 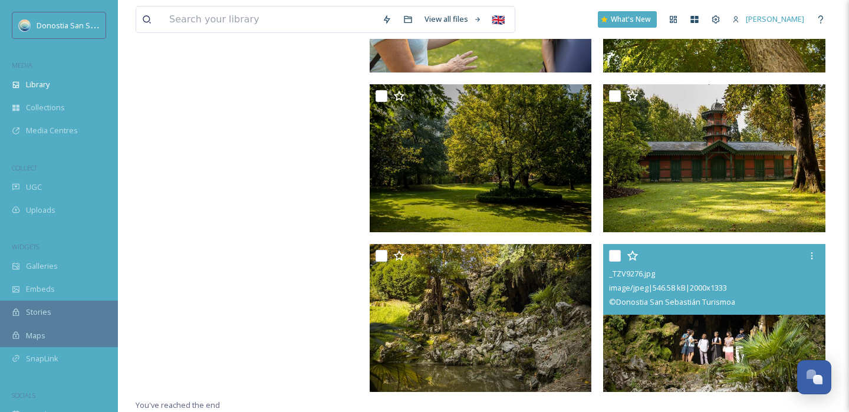 I want to click on span: WIDGETS, so click(x=25, y=247).